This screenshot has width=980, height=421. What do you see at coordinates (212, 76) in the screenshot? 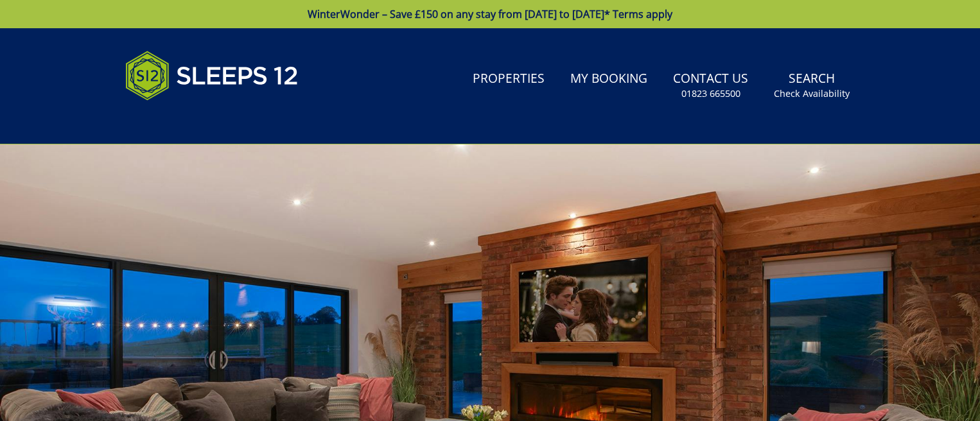
I see `img: Sleeps 12` at bounding box center [212, 76].